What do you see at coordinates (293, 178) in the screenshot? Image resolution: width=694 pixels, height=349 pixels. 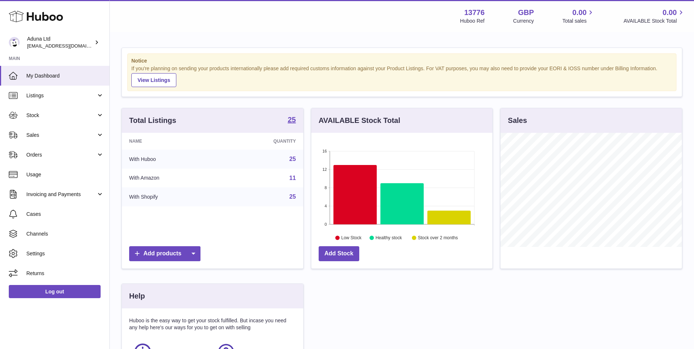 I see `a: 11` at bounding box center [293, 178].